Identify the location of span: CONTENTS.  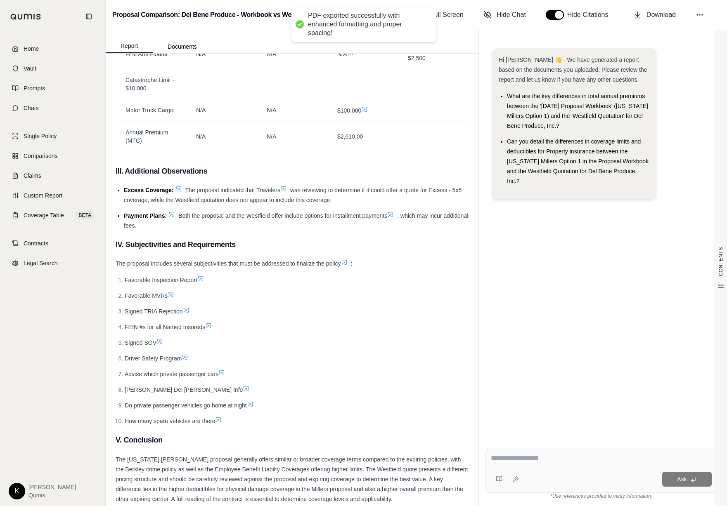
(720, 262).